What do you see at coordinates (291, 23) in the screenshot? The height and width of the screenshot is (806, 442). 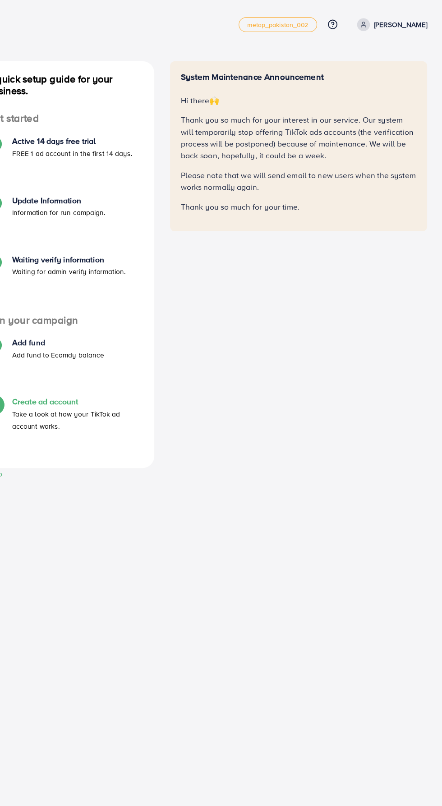 I see `span: metap_pakistan_002` at bounding box center [291, 23].